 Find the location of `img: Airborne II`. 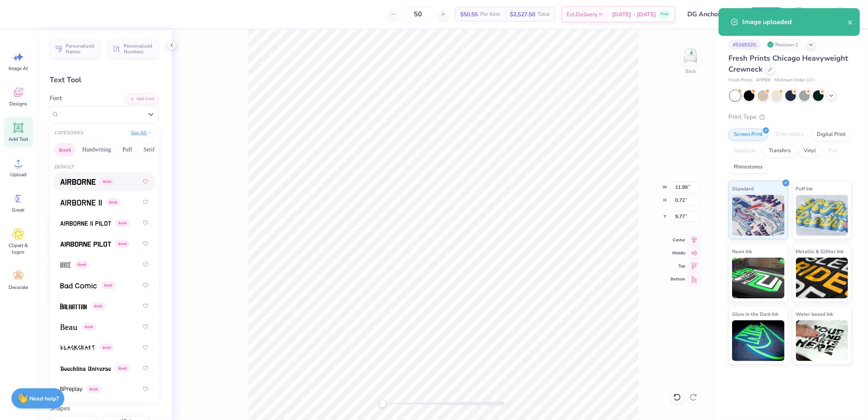

img: Airborne II is located at coordinates (81, 203).